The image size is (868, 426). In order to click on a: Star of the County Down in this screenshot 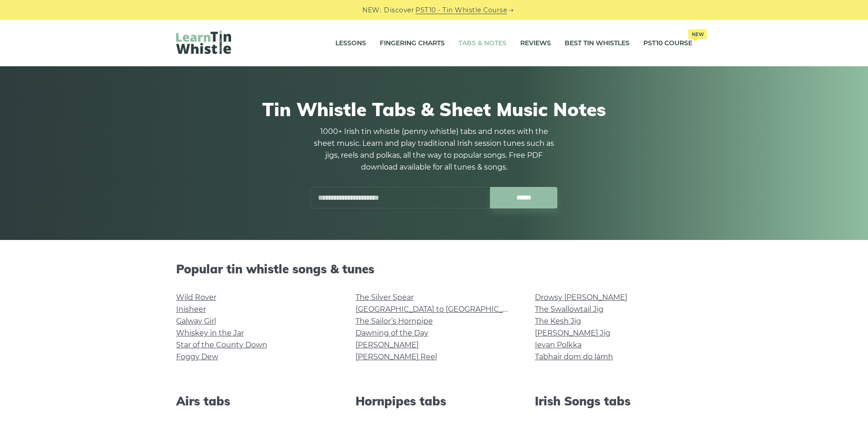, I will do `click(222, 345)`.